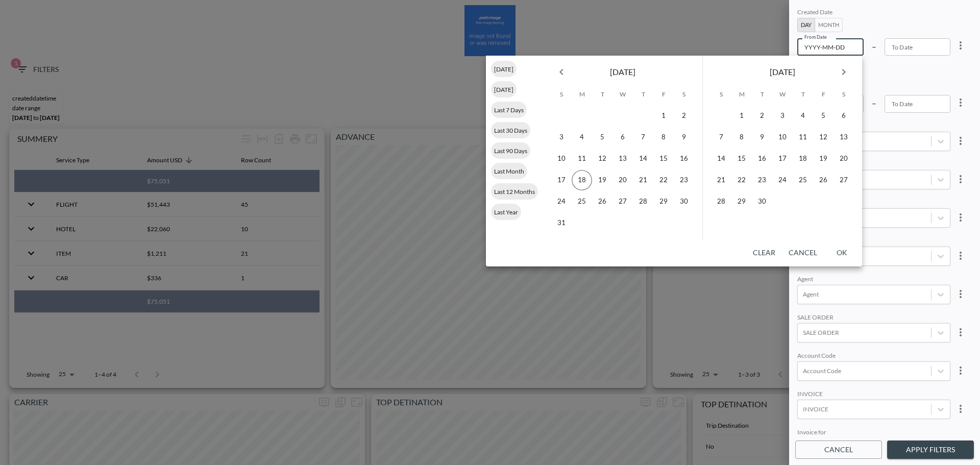  Describe the element at coordinates (643, 180) in the screenshot. I see `button: 21` at that location.